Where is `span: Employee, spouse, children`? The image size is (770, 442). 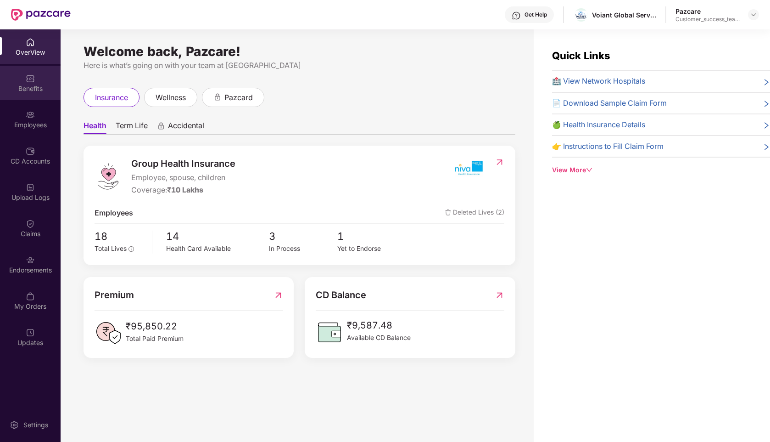 span: Employee, spouse, children is located at coordinates (183, 177).